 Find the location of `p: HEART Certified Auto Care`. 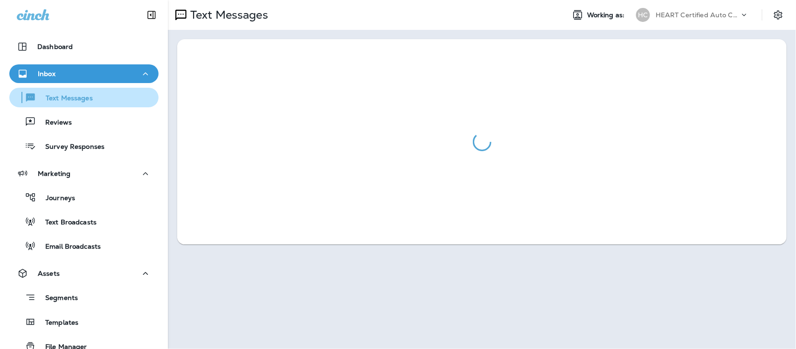

p: HEART Certified Auto Care is located at coordinates (698, 15).